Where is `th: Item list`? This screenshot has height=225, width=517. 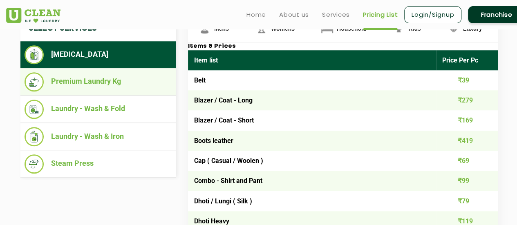
th: Item list is located at coordinates (312, 60).